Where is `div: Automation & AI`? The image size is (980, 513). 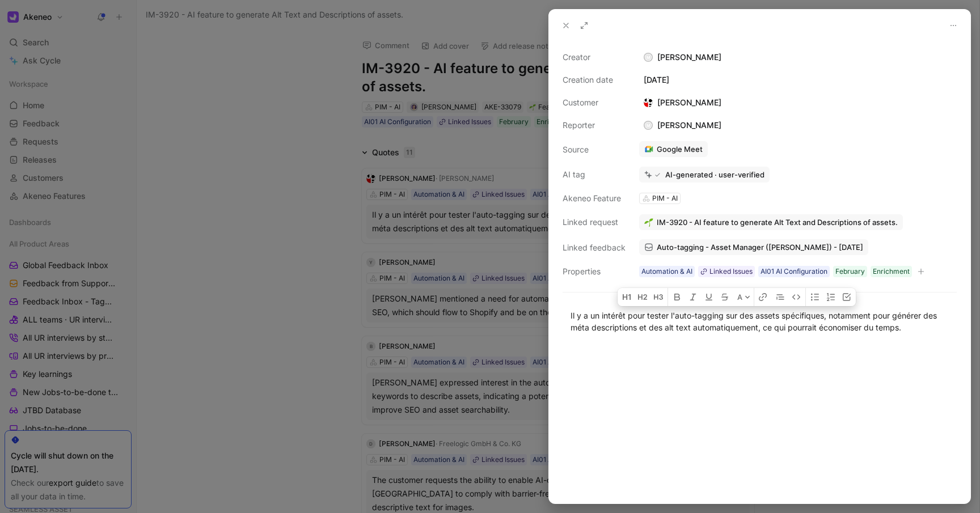
div: Automation & AI is located at coordinates (667, 272).